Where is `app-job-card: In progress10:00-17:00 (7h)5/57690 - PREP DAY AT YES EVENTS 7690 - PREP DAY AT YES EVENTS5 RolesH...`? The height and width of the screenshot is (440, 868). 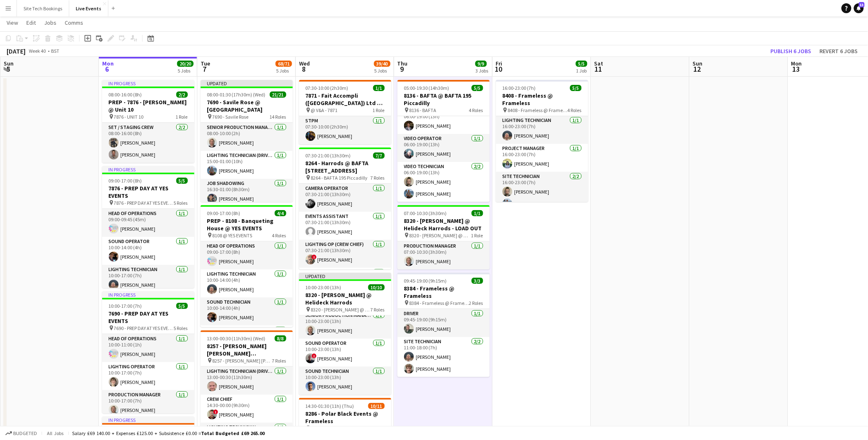 app-job-card: In progress10:00-17:00 (7h)5/57690 - PREP DAY AT YES EVENTS 7690 - PREP DAY AT YES EVENTS5 RolesH... is located at coordinates (148, 352).